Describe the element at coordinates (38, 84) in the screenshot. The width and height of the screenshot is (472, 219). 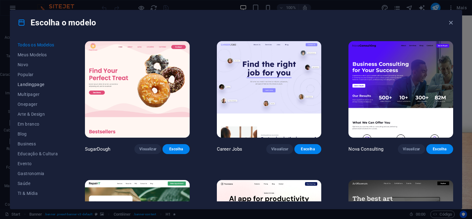
I see `span: Landingpage` at that location.